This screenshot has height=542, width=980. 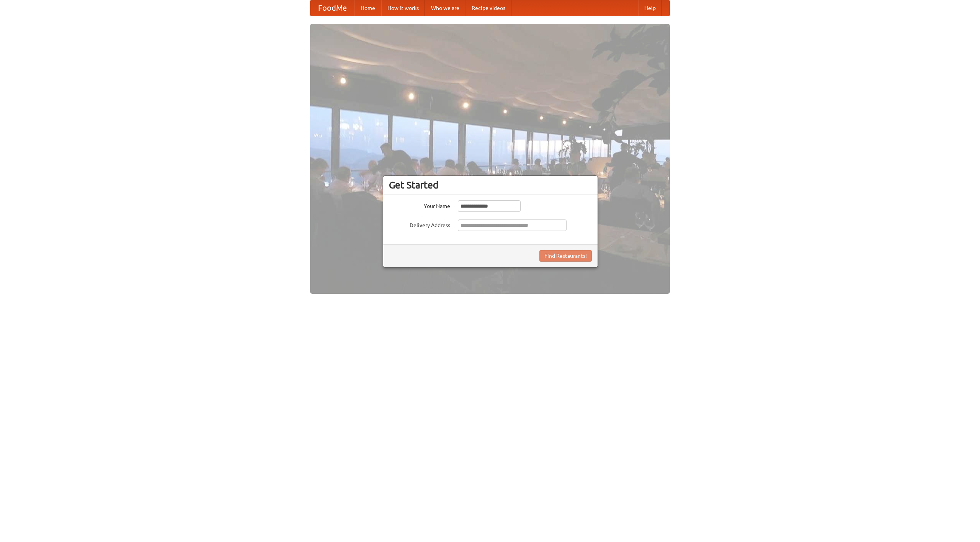 What do you see at coordinates (490, 185) in the screenshot?
I see `h3: Get Started` at bounding box center [490, 185].